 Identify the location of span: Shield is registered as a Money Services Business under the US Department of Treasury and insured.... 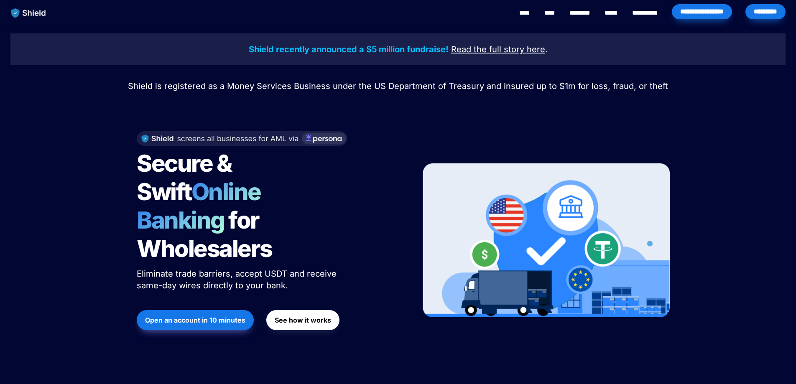
(398, 86).